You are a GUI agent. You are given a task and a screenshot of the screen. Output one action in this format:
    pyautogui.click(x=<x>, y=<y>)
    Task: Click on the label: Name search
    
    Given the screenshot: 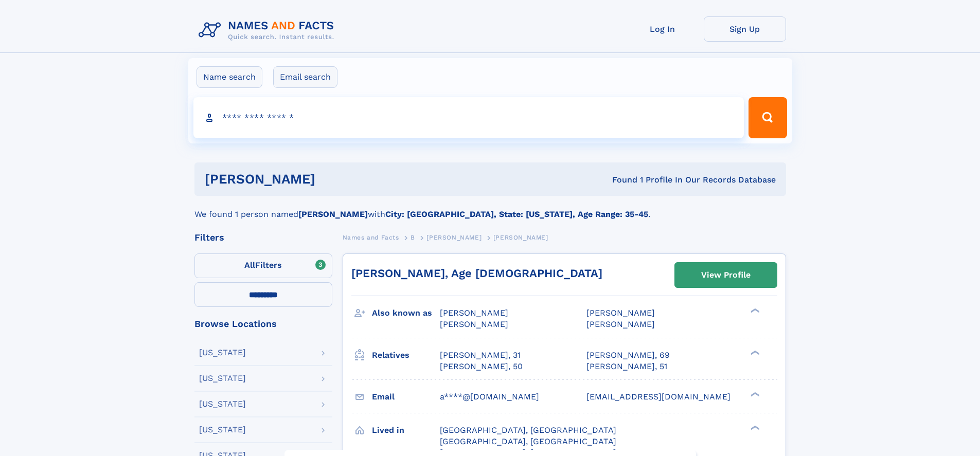 What is the action you would take?
    pyautogui.click(x=230, y=77)
    